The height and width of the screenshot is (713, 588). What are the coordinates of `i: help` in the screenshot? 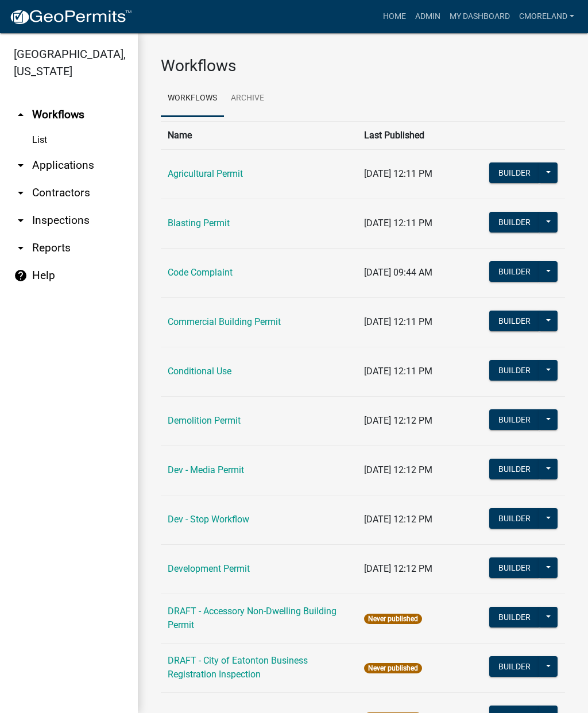 It's located at (21, 276).